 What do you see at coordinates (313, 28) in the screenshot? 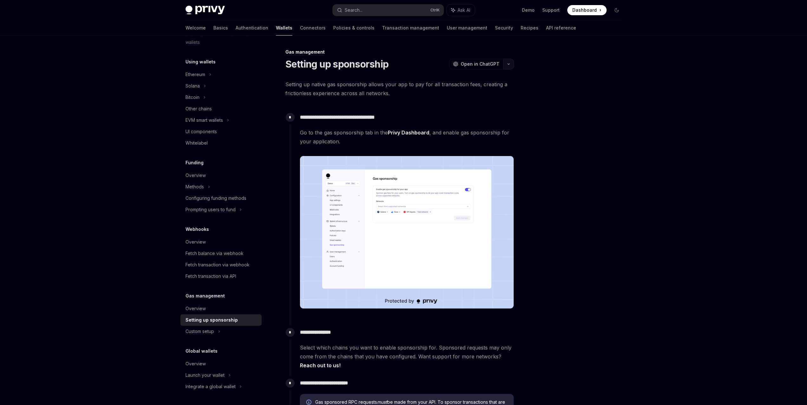
I see `a: Connectors` at bounding box center [313, 28].